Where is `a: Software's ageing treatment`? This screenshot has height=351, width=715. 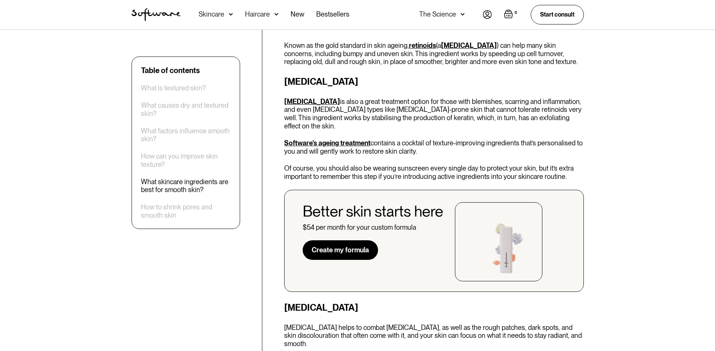
a: Software's ageing treatment is located at coordinates (327, 143).